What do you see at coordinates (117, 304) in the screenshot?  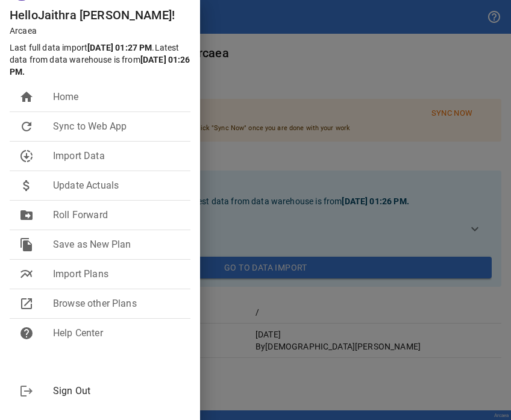 I see `span: Browse other Plans` at bounding box center [117, 304].